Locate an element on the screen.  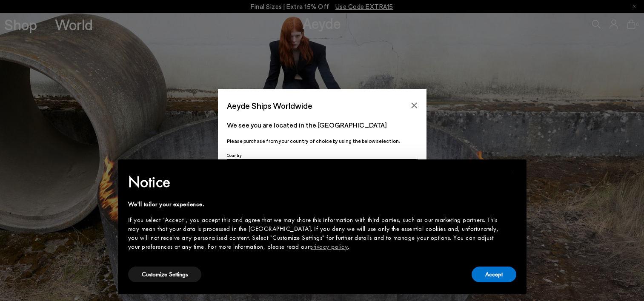
a: privacy policy is located at coordinates (328, 247).